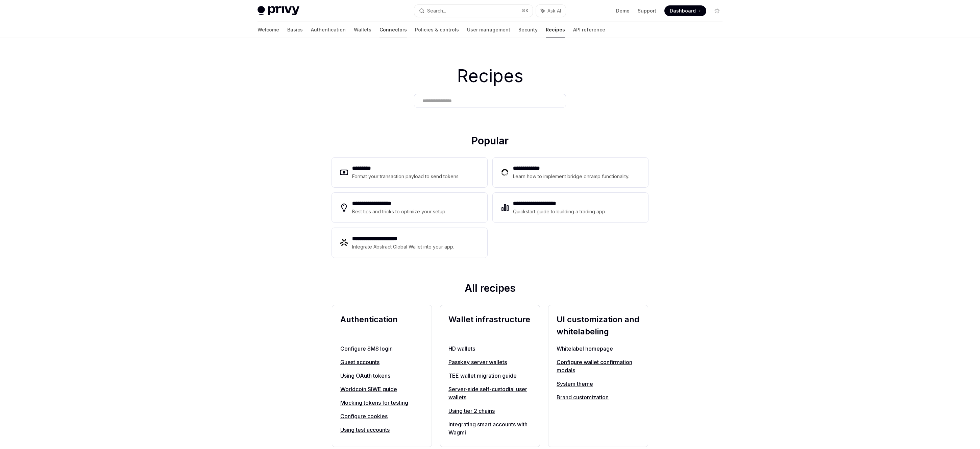 This screenshot has height=449, width=980. I want to click on a: Authentication, so click(328, 30).